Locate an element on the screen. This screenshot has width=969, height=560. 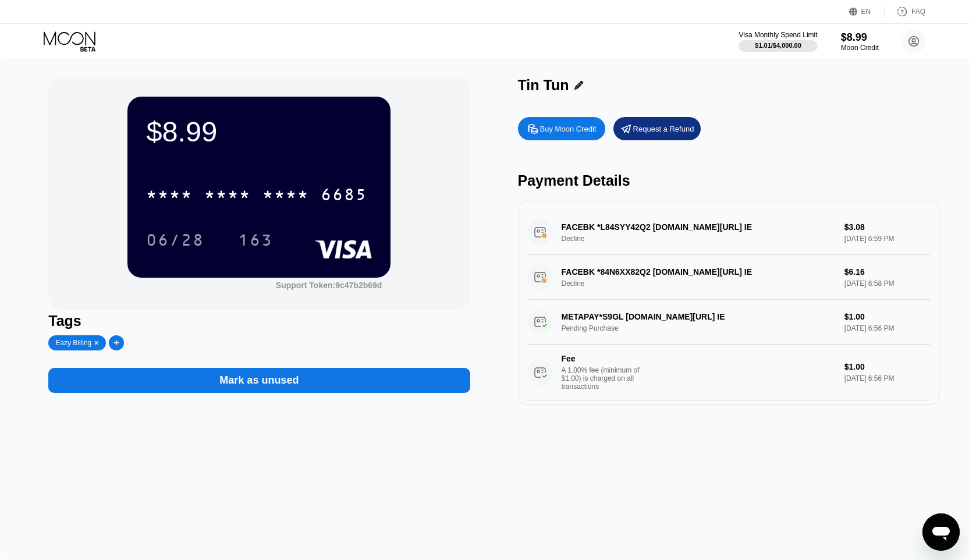
div: 6685 is located at coordinates (344, 197).